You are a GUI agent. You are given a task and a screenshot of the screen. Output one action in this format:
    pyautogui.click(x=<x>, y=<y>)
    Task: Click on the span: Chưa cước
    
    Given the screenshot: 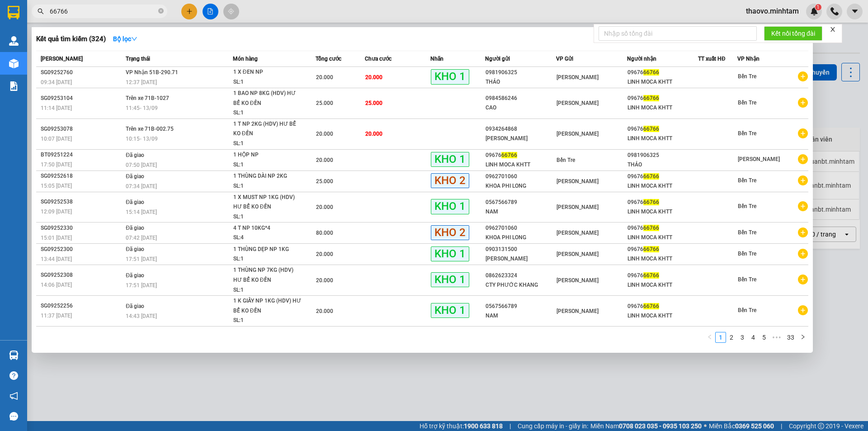 What is the action you would take?
    pyautogui.click(x=378, y=59)
    